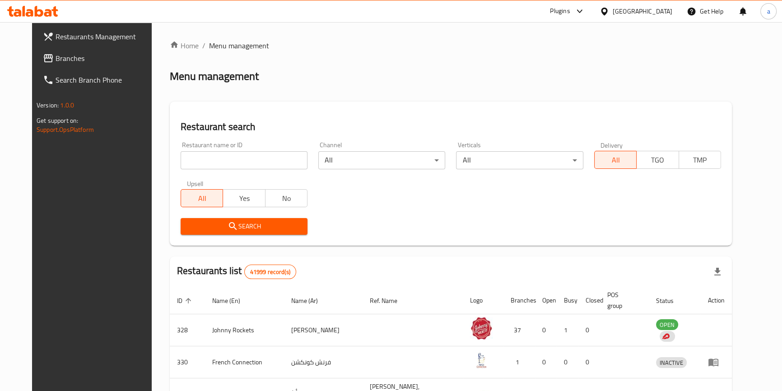 The height and width of the screenshot is (391, 782). What do you see at coordinates (672, 363) in the screenshot?
I see `span: INACTIVE` at bounding box center [672, 363].